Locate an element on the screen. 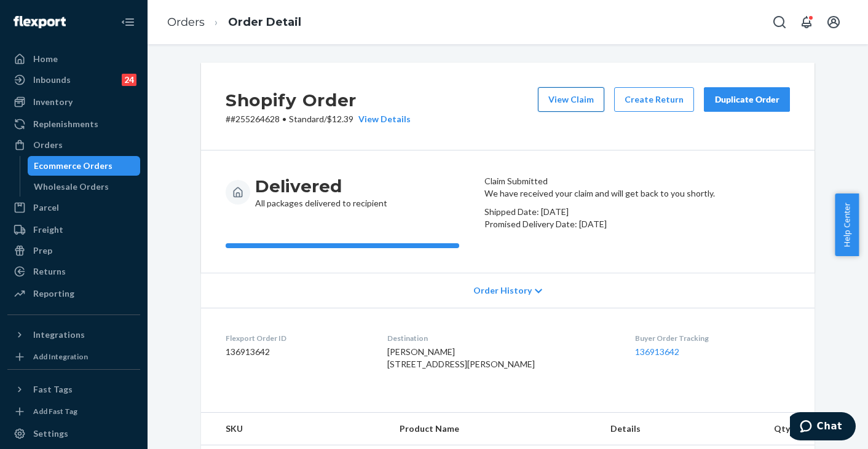  button: Duplicate Order is located at coordinates (747, 99).